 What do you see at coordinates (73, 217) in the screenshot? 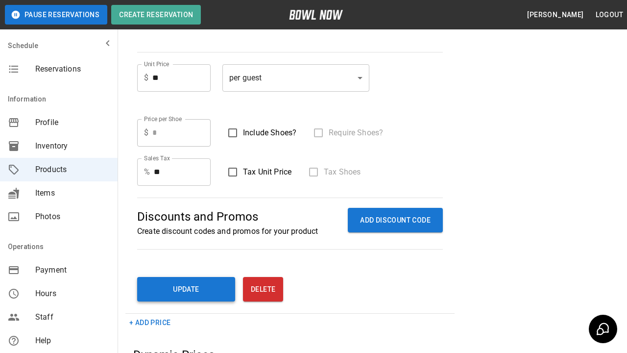
I see `span: Photos` at bounding box center [73, 217].